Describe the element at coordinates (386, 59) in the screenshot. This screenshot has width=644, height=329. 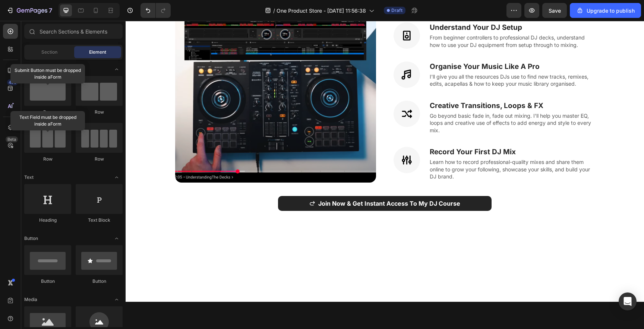
I see `p: I'll give you all the resources DJs use to find new tracks, remixes, edits, acapellas & how to ke...` at that location.